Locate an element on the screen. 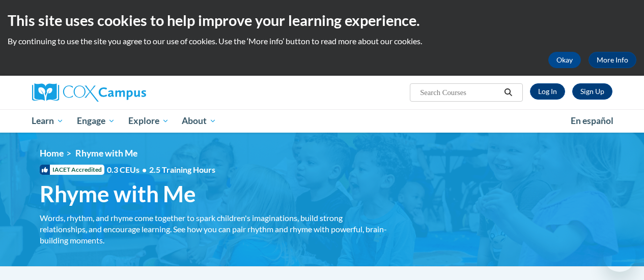  button: Okay is located at coordinates (564, 60).